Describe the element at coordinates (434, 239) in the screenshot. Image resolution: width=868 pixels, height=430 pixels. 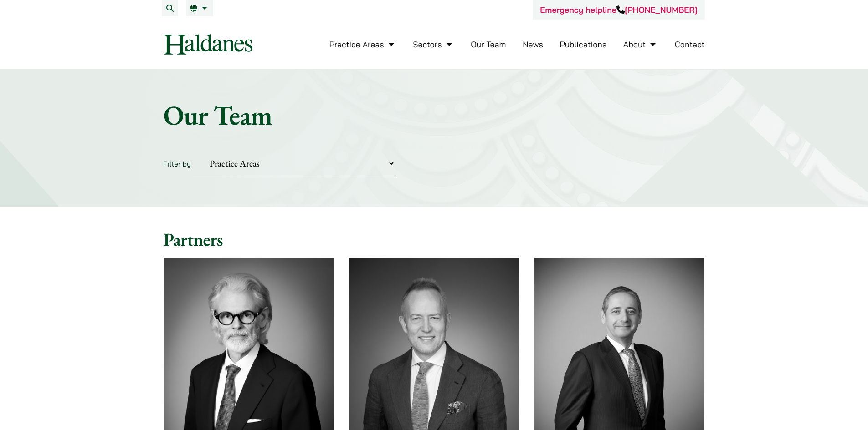
I see `h2: Partners` at that location.